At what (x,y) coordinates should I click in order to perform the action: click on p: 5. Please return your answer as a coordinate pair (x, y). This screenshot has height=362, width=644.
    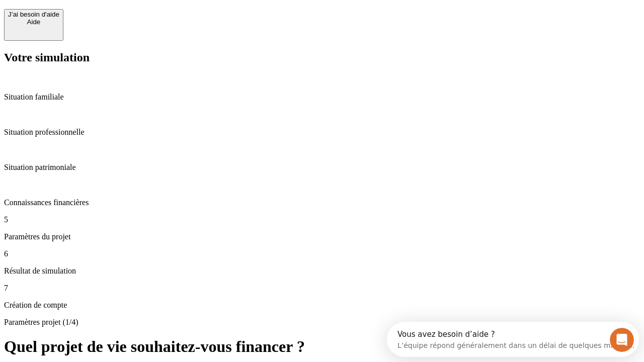
    Looking at the image, I should click on (322, 220).